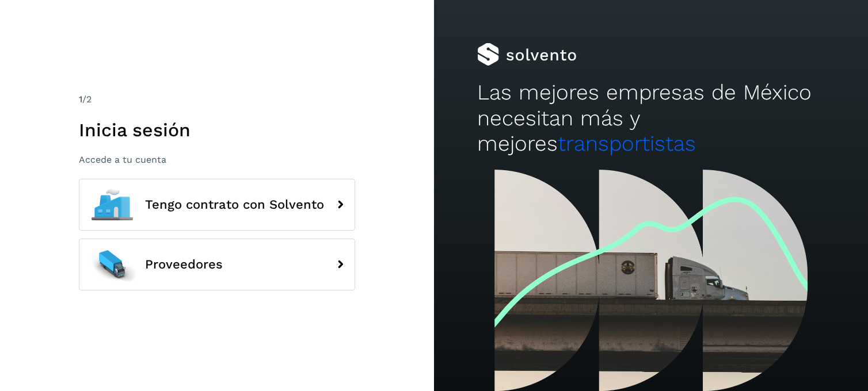 The height and width of the screenshot is (391, 868). I want to click on span: Proveedores, so click(183, 264).